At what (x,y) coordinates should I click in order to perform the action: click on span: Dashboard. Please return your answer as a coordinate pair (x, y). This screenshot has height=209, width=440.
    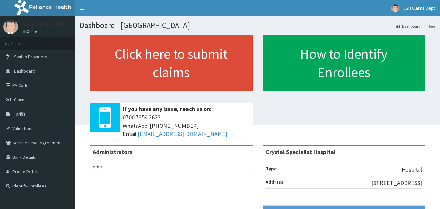
    Looking at the image, I should click on (24, 71).